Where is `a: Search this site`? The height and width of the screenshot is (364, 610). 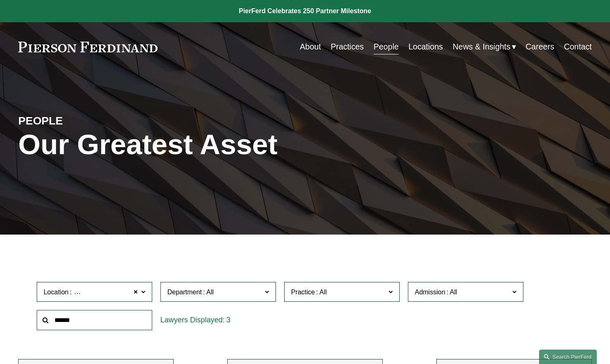
a: Search this site is located at coordinates (569, 357).